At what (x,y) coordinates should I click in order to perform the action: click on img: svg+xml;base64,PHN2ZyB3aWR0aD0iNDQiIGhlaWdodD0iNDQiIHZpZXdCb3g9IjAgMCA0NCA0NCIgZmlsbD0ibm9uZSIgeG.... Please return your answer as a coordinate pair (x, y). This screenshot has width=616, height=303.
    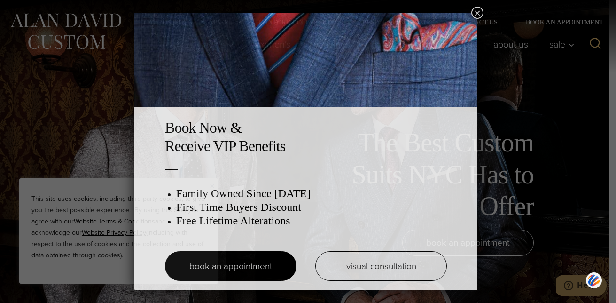
    Looking at the image, I should click on (594, 280).